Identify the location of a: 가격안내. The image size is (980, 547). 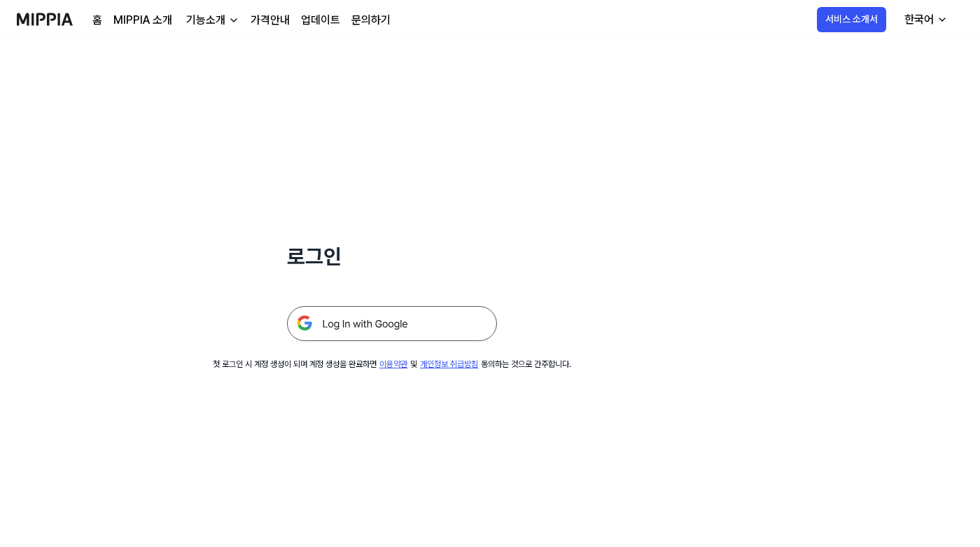
(270, 20).